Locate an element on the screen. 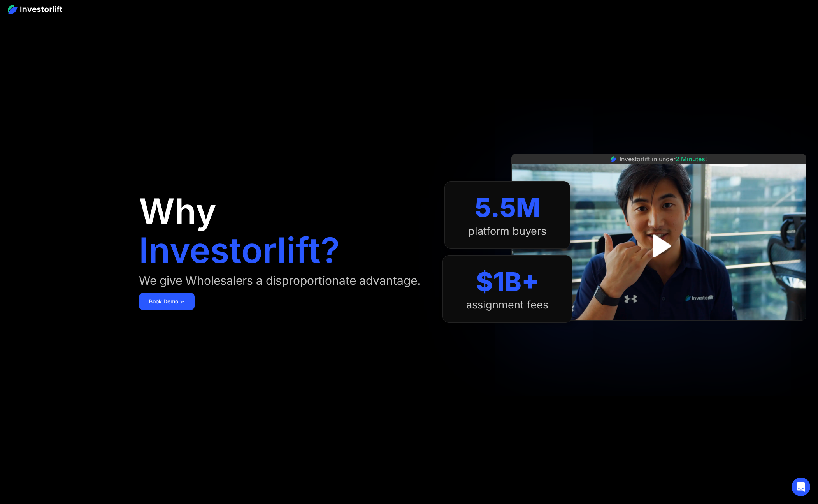  div: Open Intercom Messenger is located at coordinates (802, 487).